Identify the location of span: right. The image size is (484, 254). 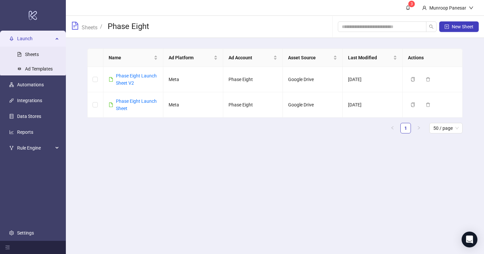
(419, 128).